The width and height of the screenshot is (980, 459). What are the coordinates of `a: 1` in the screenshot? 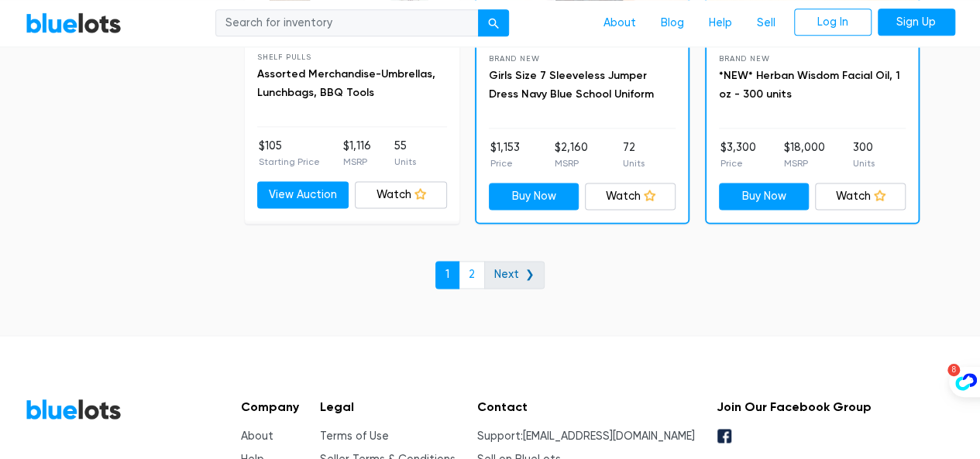 It's located at (447, 275).